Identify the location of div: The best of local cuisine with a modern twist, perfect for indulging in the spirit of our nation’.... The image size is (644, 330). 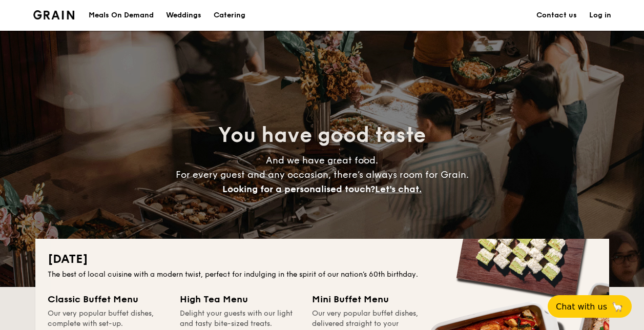
(323, 275).